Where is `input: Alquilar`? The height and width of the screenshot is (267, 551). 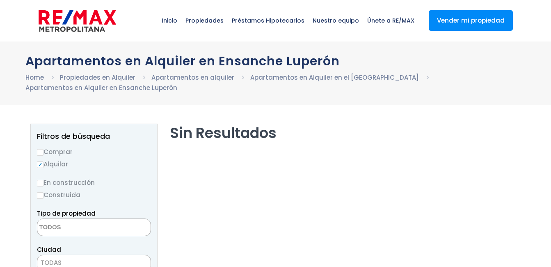
input: Alquilar is located at coordinates (40, 164).